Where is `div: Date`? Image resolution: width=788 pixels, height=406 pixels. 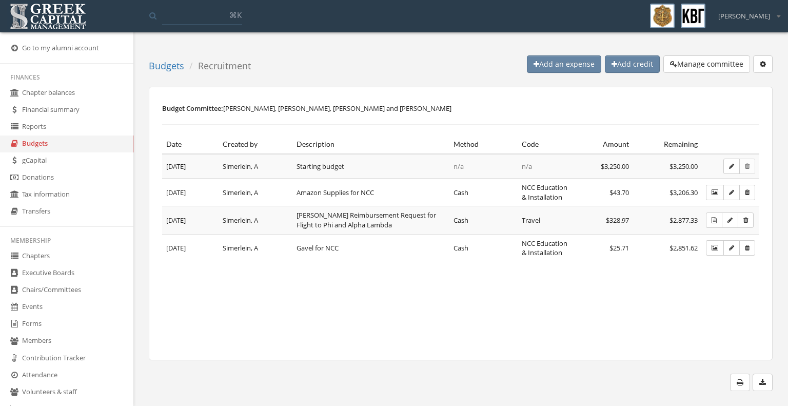 div: Date is located at coordinates (190, 144).